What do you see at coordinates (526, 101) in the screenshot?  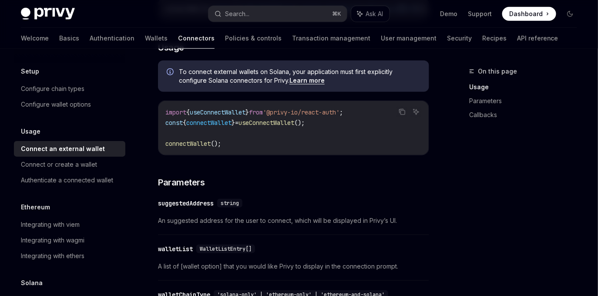 I see `a: Parameters` at bounding box center [526, 101].